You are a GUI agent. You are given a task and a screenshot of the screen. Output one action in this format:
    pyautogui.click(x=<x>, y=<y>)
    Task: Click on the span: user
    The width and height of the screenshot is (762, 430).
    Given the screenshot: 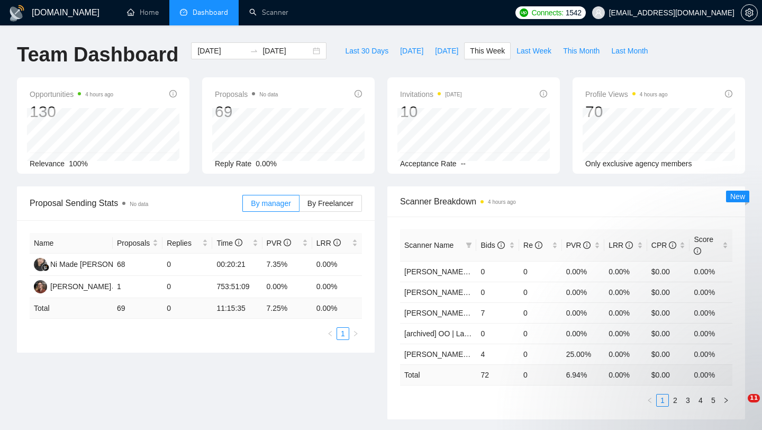 What is the action you would take?
    pyautogui.click(x=599, y=13)
    